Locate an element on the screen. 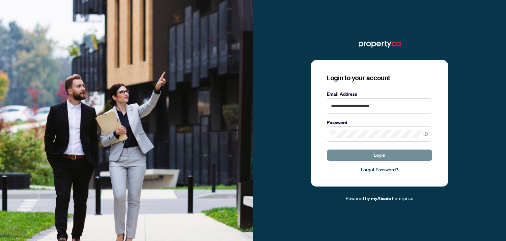 The image size is (506, 241). span: Enterprise is located at coordinates (403, 198).